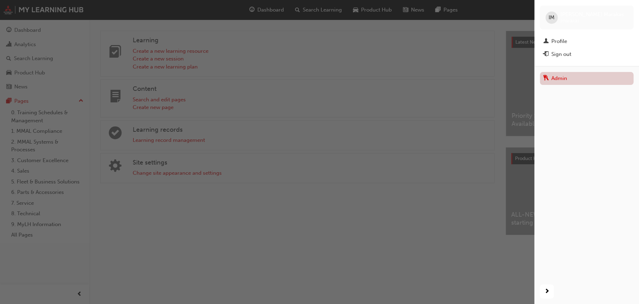 The image size is (639, 304). What do you see at coordinates (586, 54) in the screenshot?
I see `button: Sign out` at bounding box center [586, 54].